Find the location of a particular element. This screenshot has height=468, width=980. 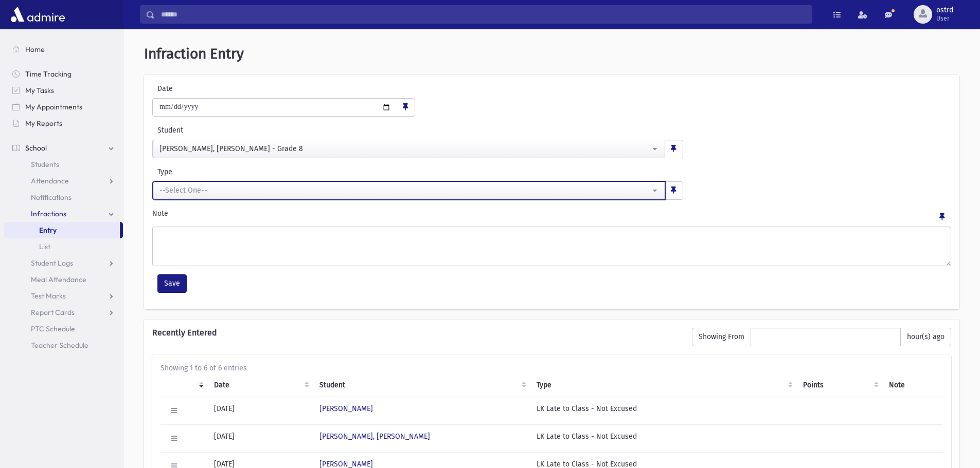

span: PTC Schedule is located at coordinates (53, 329).